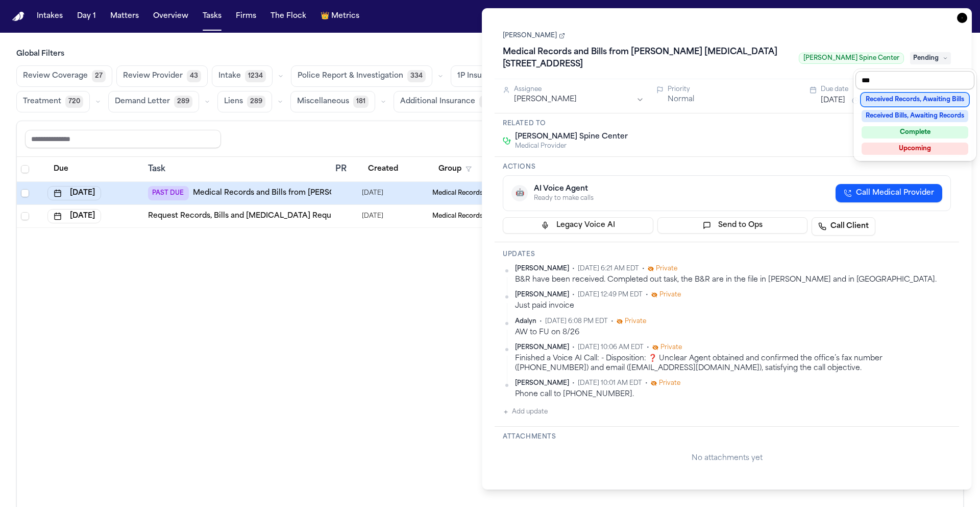 This screenshot has height=507, width=980. I want to click on span: Treatment, so click(42, 101).